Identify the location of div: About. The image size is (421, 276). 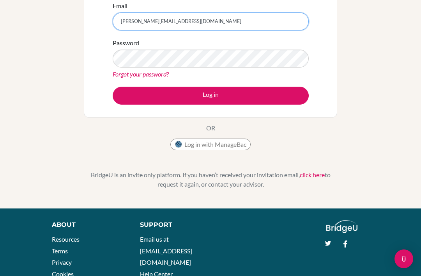
(87, 225).